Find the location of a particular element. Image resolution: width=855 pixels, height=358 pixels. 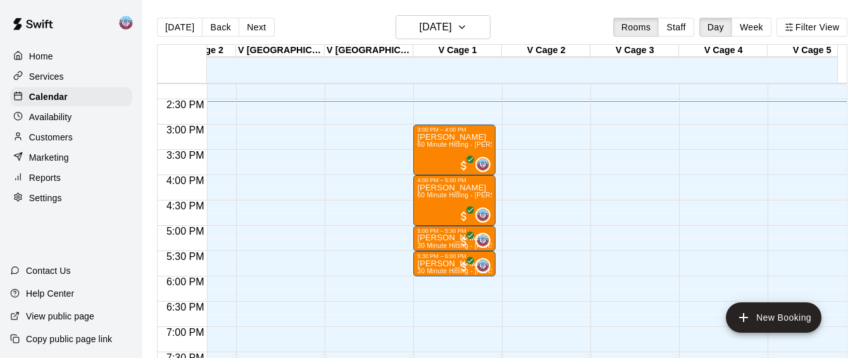

button: Day is located at coordinates (716, 27).